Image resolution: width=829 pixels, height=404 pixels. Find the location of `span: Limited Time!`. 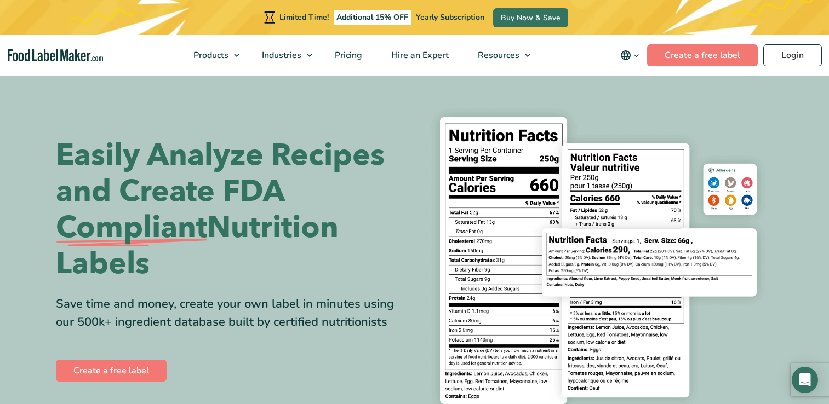

span: Limited Time! is located at coordinates (304, 17).